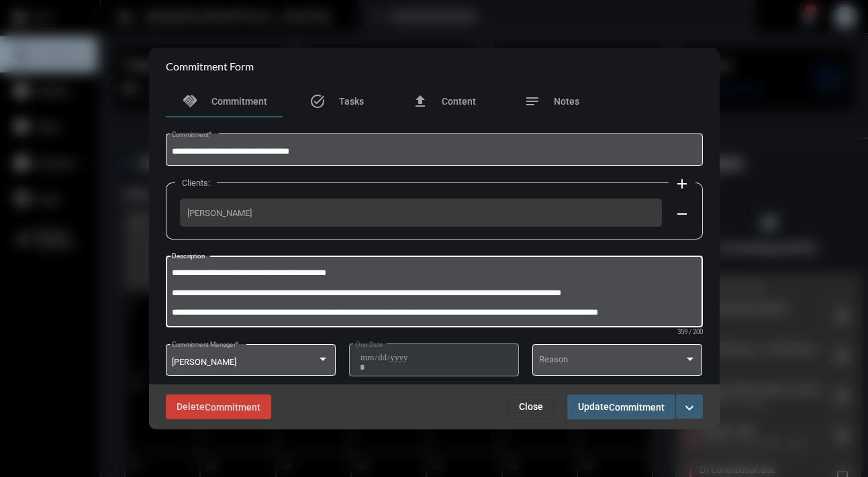  What do you see at coordinates (690, 408) in the screenshot?
I see `mat-icon: expand_more` at bounding box center [690, 408].